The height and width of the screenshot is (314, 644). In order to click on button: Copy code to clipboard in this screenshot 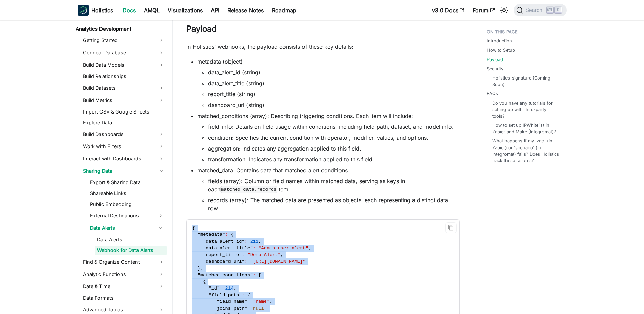, I will do `click(451, 227)`.